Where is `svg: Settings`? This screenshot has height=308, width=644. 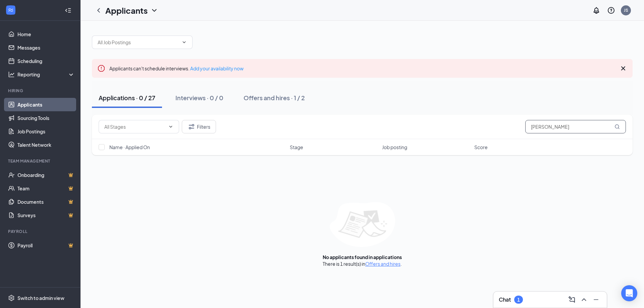 svg: Settings is located at coordinates (11, 298).